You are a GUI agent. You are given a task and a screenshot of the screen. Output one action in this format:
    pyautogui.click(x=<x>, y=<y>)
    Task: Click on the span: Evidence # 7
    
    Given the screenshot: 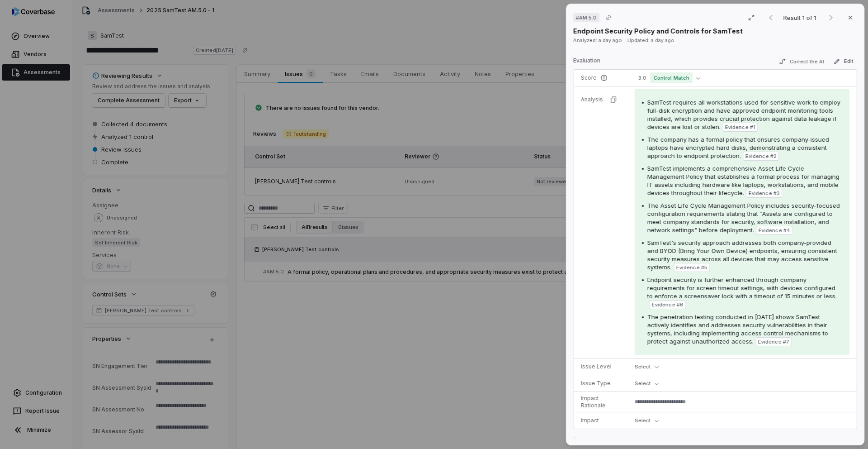 What is the action you would take?
    pyautogui.click(x=773, y=342)
    